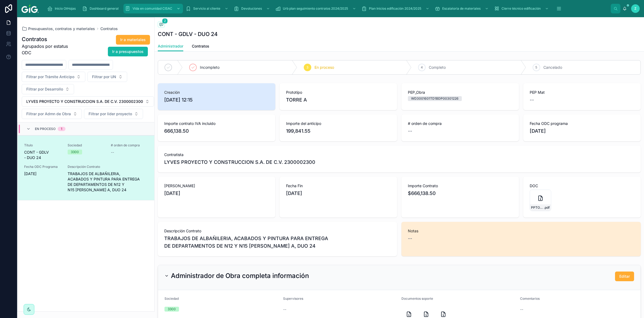 The width and height of the screenshot is (644, 318). What do you see at coordinates (170, 46) in the screenshot?
I see `a: Administrador` at bounding box center [170, 46].